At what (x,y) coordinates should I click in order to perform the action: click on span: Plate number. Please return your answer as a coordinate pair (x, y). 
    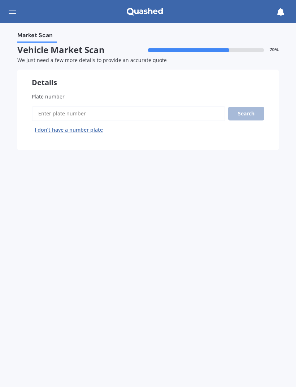
    Looking at the image, I should click on (48, 96).